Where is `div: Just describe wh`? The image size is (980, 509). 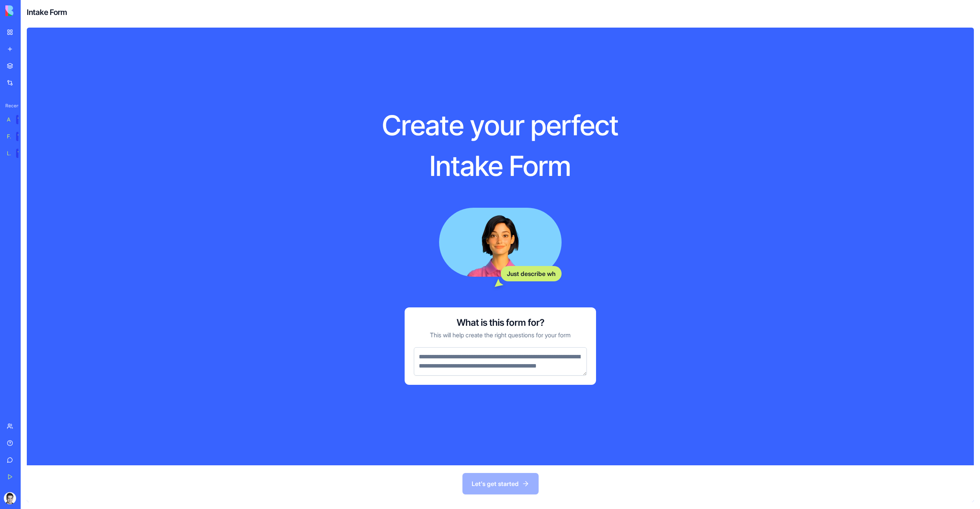
div: Just describe wh is located at coordinates (531, 274).